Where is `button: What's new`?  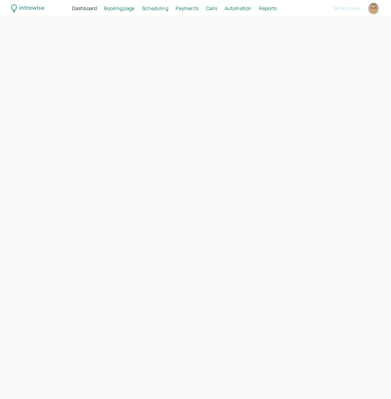
button: What's new is located at coordinates (347, 8).